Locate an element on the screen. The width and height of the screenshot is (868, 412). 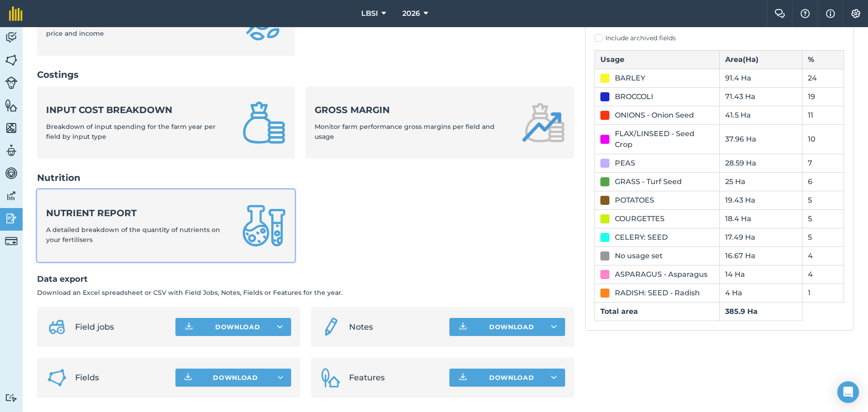
a: Nutrient reportA detailed breakdown of the quantity of nutrients on your fertilisers is located at coordinates (165, 226).